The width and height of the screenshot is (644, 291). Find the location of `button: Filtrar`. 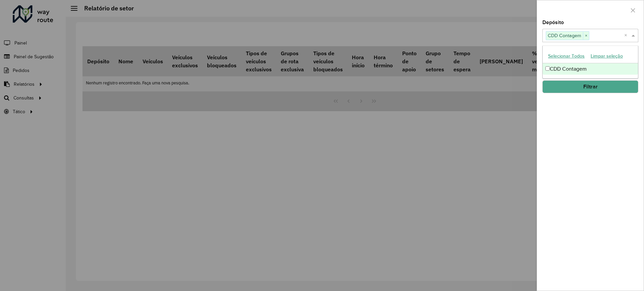

button: Filtrar is located at coordinates (590, 87).